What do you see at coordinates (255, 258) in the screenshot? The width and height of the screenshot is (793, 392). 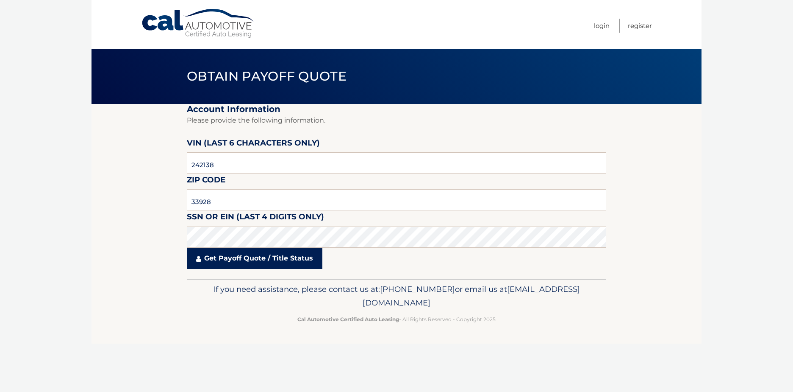 I see `a: Get Payoff Quote / Title Status` at bounding box center [255, 258].